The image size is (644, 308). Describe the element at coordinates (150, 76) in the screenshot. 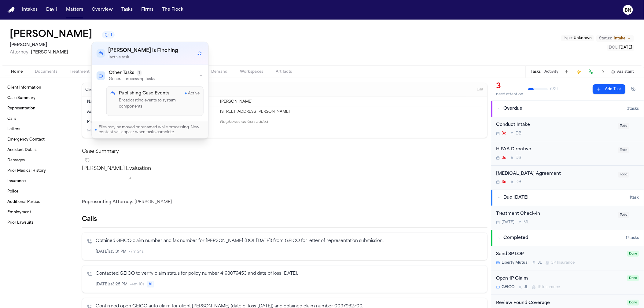

I see `button: Other Tasks1General processing tasks` at that location.